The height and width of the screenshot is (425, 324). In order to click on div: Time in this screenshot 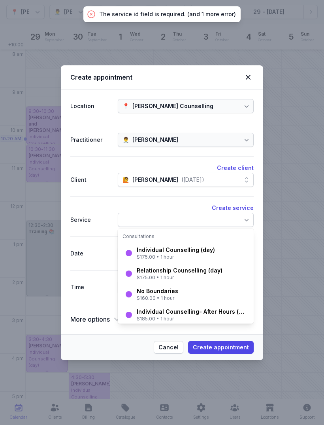, I will do `click(91, 287)`.